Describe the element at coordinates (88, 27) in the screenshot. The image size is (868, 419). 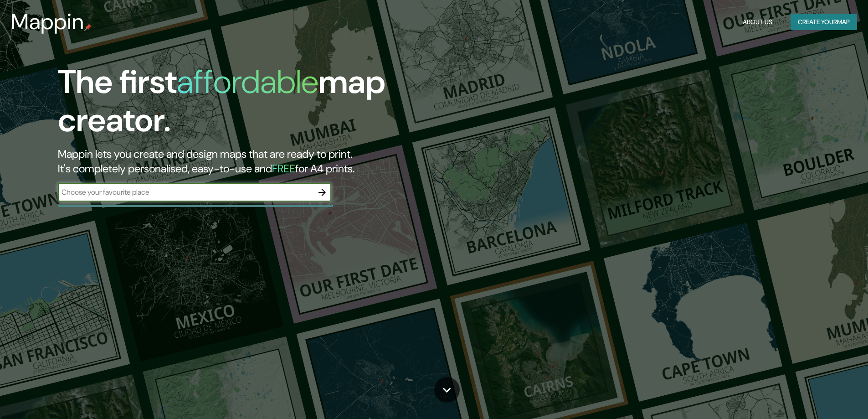
I see `img: mappin-pin` at that location.